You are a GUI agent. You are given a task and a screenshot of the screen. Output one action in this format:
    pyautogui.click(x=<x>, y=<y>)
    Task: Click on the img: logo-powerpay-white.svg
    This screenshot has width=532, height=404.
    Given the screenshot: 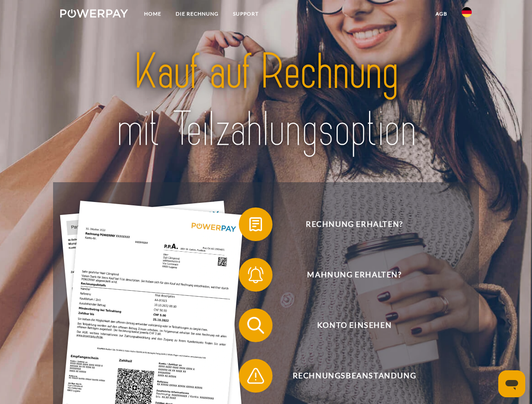 What is the action you would take?
    pyautogui.click(x=94, y=13)
    